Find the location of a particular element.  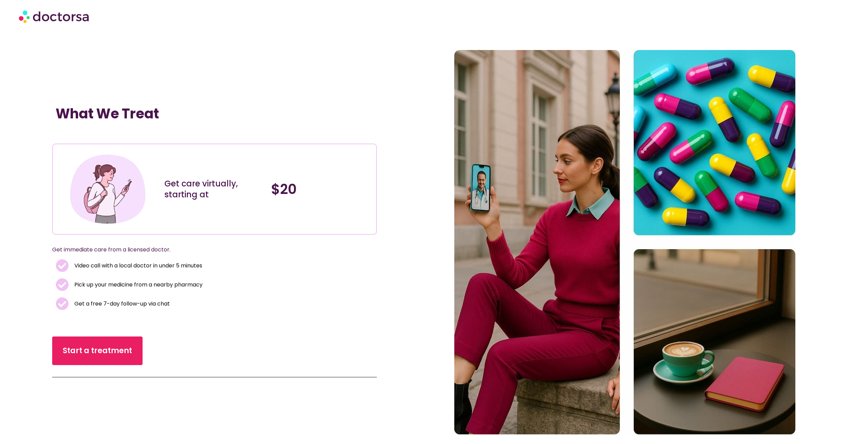

h4: $20 is located at coordinates (321, 190).